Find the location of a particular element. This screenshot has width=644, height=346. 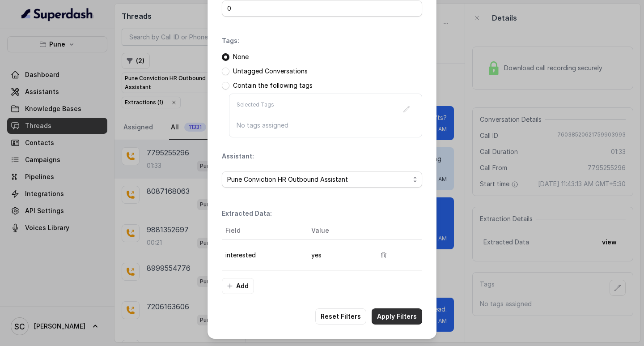

td: interested is located at coordinates (263, 255).